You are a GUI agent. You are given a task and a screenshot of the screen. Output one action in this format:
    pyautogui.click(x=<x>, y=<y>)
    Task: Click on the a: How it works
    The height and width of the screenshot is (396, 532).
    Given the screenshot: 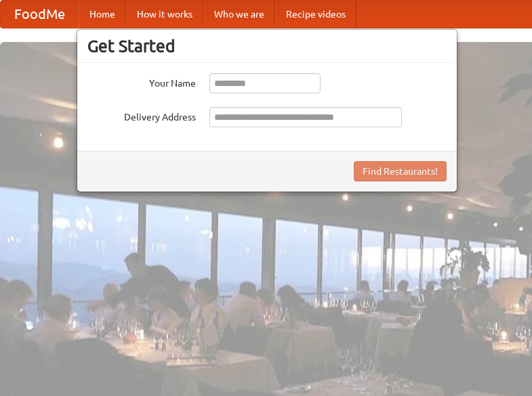 What is the action you would take?
    pyautogui.click(x=165, y=15)
    